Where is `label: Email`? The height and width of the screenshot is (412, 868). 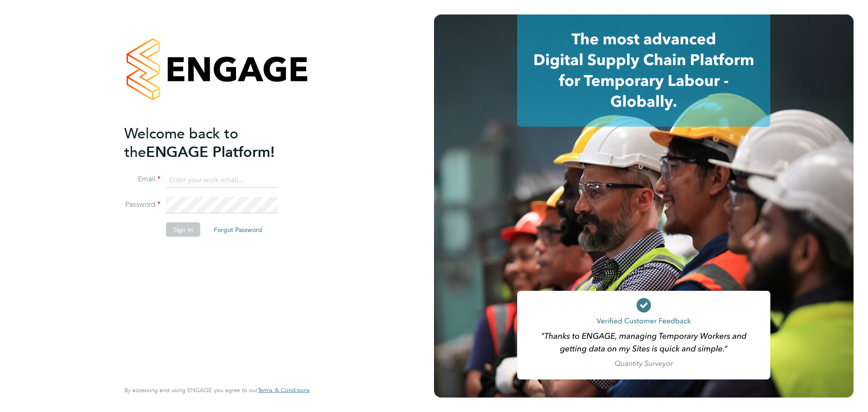 label: Email is located at coordinates (142, 179).